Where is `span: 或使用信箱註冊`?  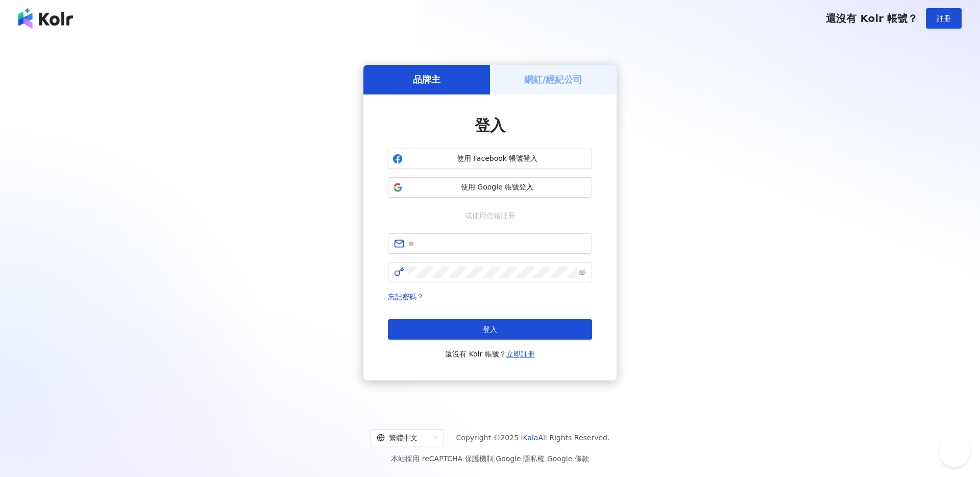 span: 或使用信箱註冊 is located at coordinates (490, 215).